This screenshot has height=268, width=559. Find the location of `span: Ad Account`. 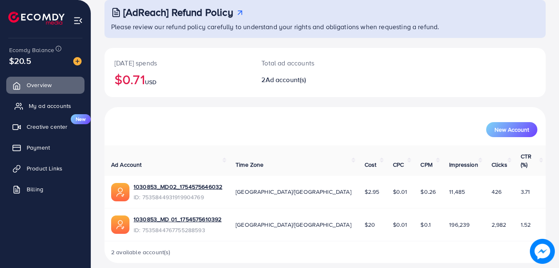

span: Ad Account is located at coordinates (127, 165).